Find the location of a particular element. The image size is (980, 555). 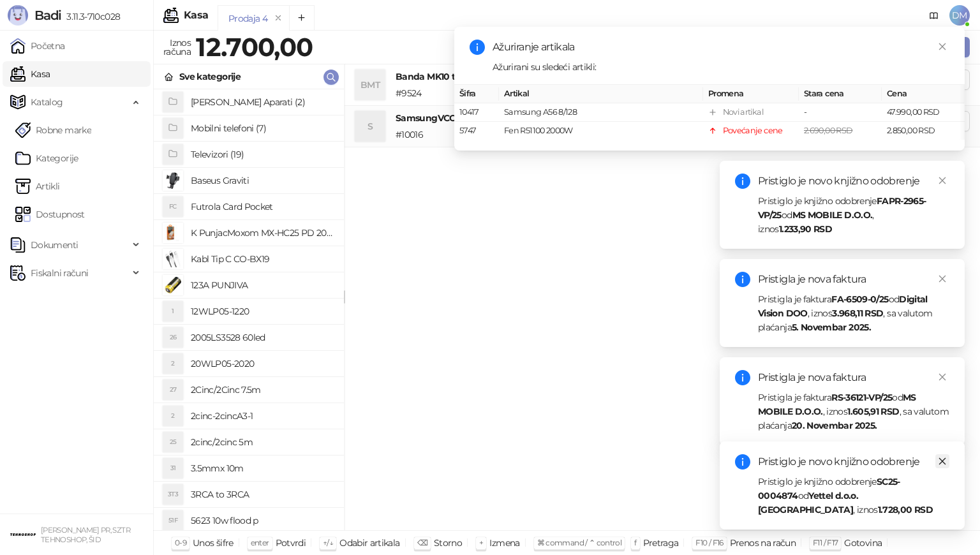

h4: Banda MK10 tastatura is located at coordinates (662, 77).